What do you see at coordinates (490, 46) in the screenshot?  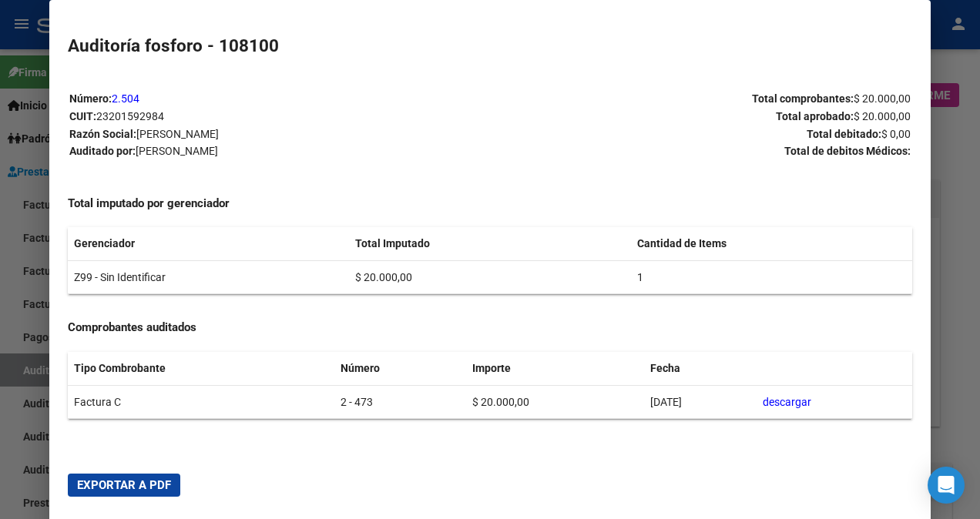 I see `h2: Auditoría fosforo - 108100` at bounding box center [490, 46].